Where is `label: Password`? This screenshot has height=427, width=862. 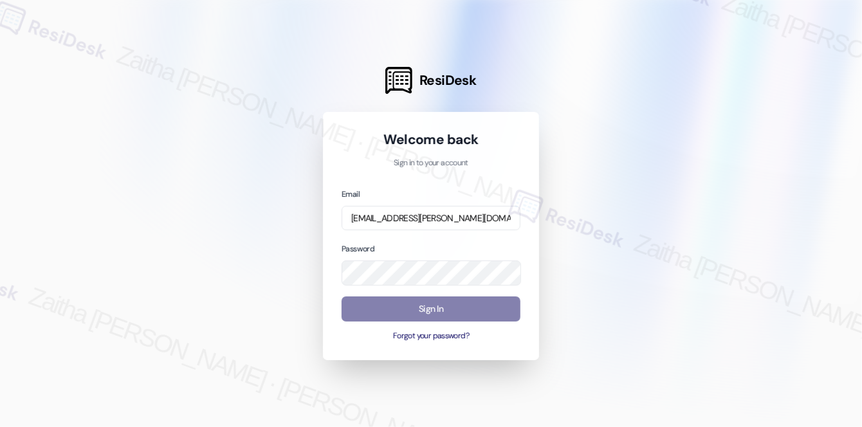 label: Password is located at coordinates (358, 249).